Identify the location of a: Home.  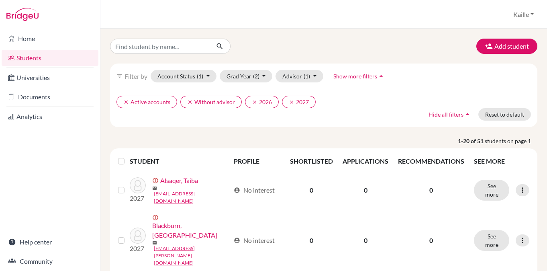
(50, 39).